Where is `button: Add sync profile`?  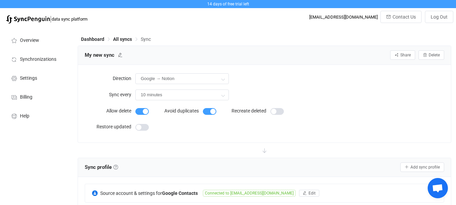
button: Add sync profile is located at coordinates (422, 167).